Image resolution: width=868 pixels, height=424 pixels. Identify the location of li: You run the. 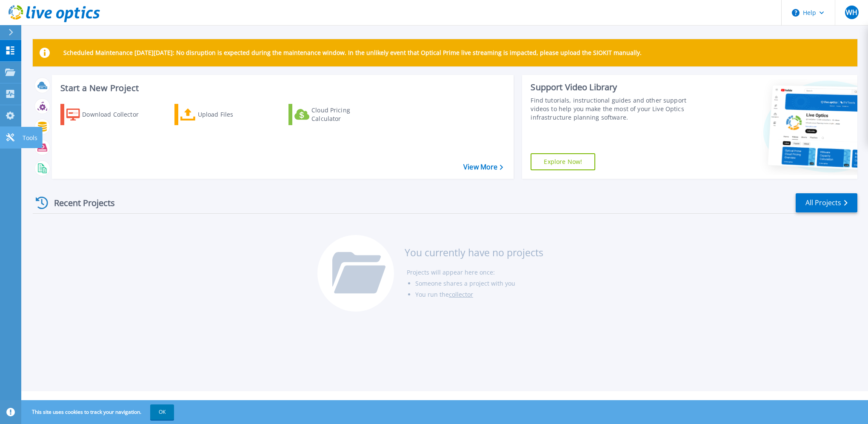
(479, 295).